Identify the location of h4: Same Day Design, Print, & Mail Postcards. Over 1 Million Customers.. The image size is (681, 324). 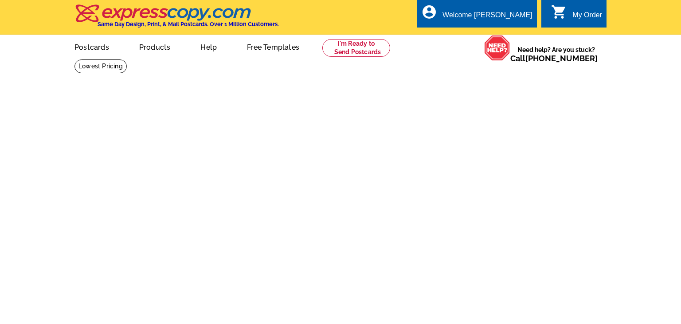
(188, 24).